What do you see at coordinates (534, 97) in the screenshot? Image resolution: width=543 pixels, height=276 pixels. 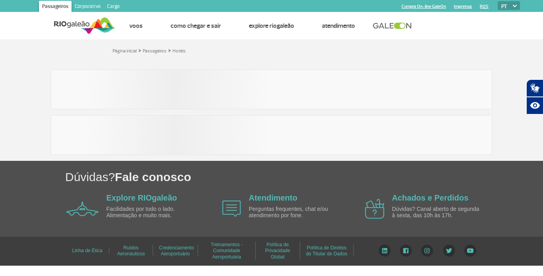 I see `div: Plugin de acessibilidade da Hand Talk.` at bounding box center [534, 97].